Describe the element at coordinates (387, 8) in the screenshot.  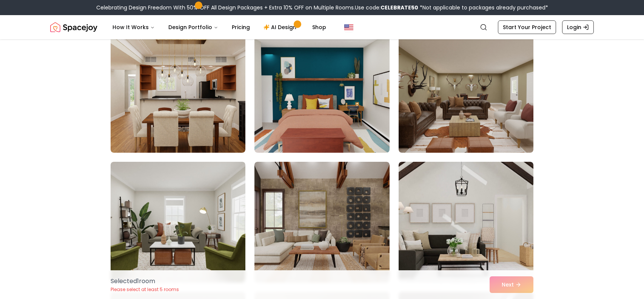
I see `span: Use code:` at that location.